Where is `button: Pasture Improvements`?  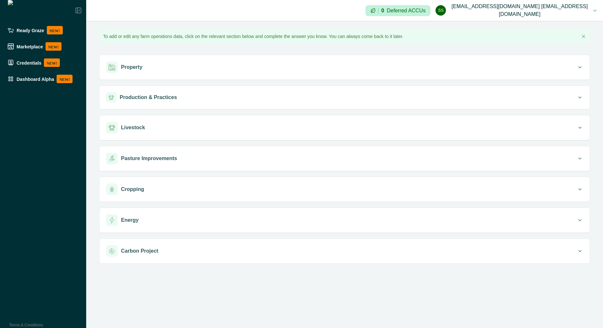 button: Pasture Improvements is located at coordinates (344, 159).